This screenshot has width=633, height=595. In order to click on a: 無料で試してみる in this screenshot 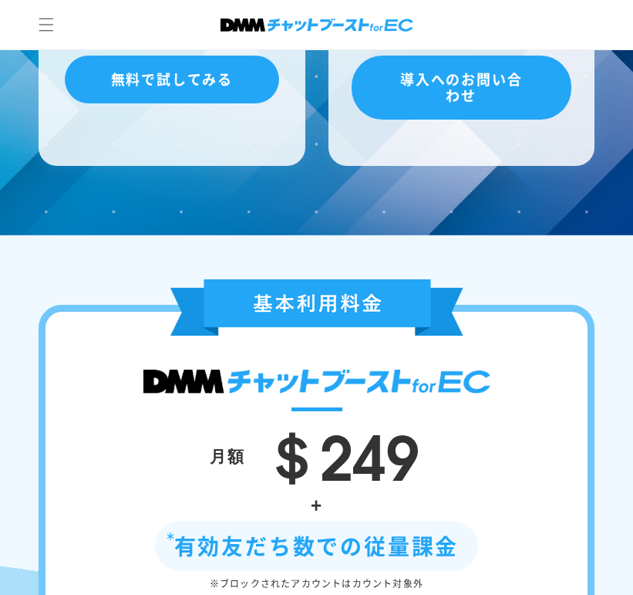, I will do `click(172, 79)`.